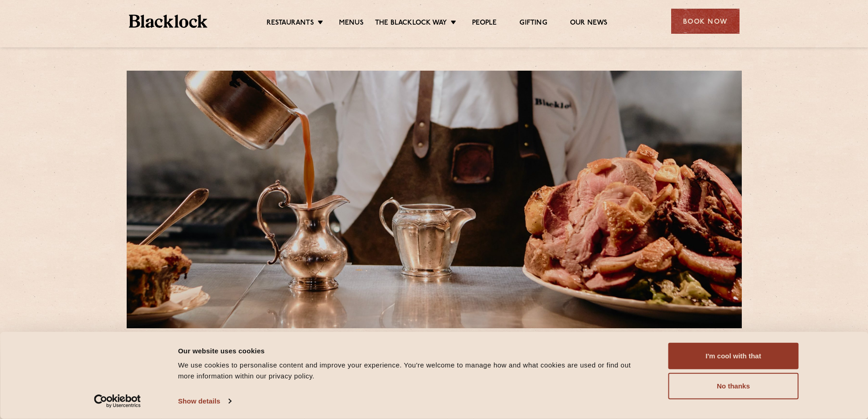 Image resolution: width=868 pixels, height=419 pixels. What do you see at coordinates (204, 401) in the screenshot?
I see `a: Show details` at bounding box center [204, 401].